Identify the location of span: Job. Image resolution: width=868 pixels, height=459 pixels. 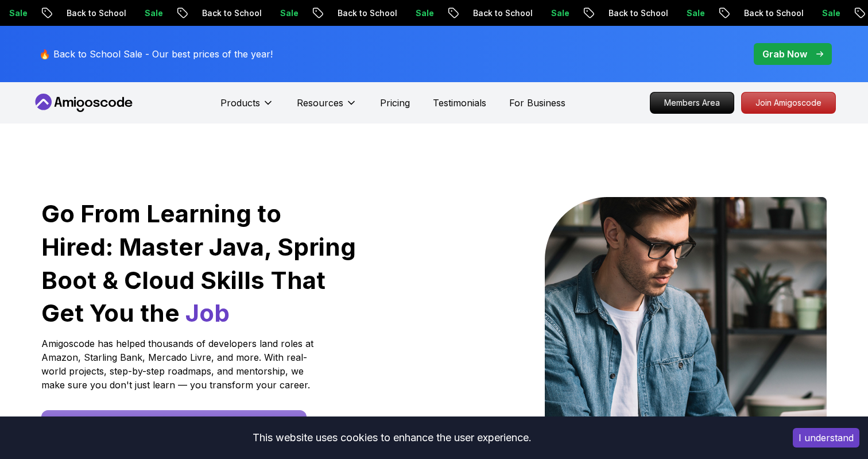
(207, 312).